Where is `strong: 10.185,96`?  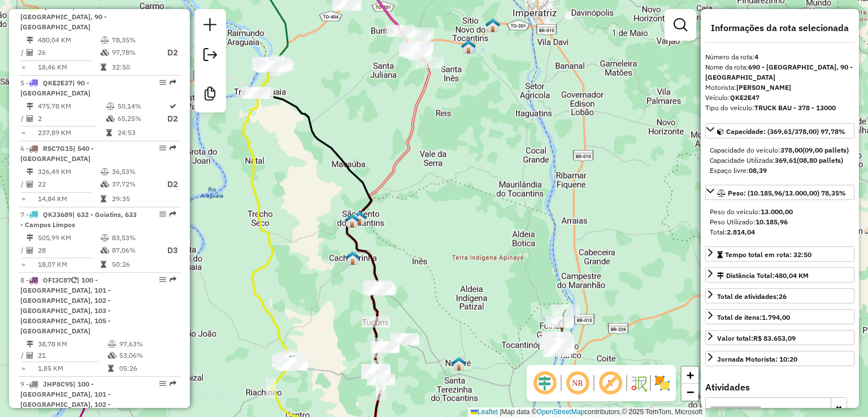
strong: 10.185,96 is located at coordinates (771, 222).